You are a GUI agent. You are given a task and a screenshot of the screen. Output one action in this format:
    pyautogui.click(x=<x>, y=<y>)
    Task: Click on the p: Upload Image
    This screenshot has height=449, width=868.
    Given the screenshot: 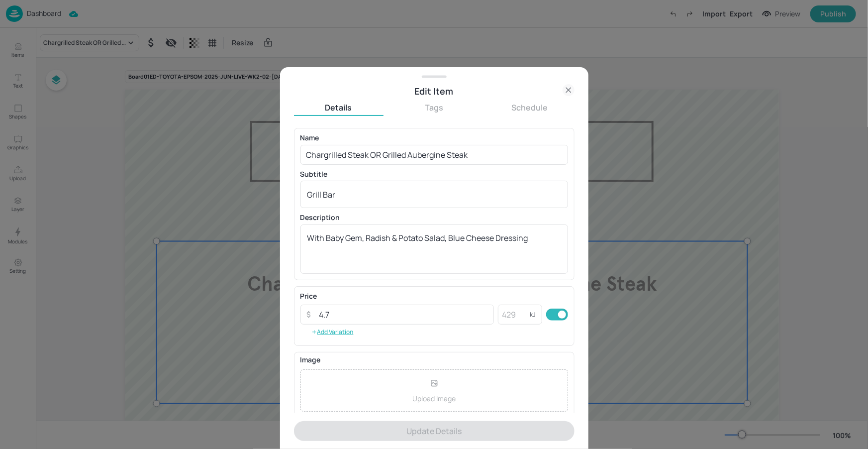 What is the action you would take?
    pyautogui.click(x=434, y=398)
    